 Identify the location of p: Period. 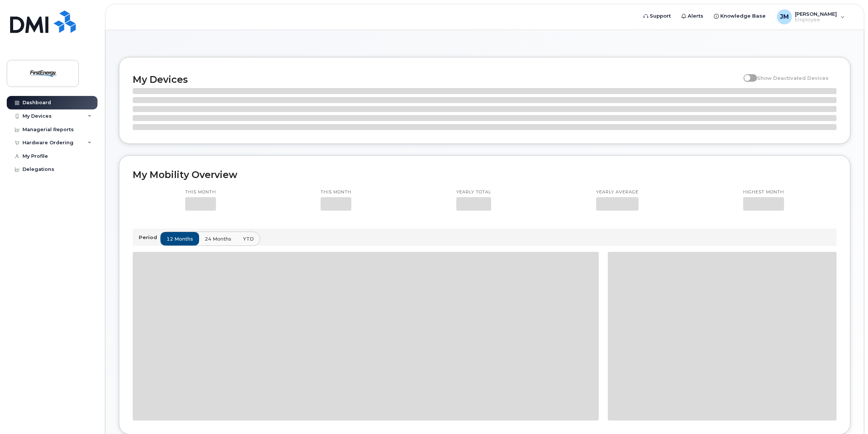
(149, 237).